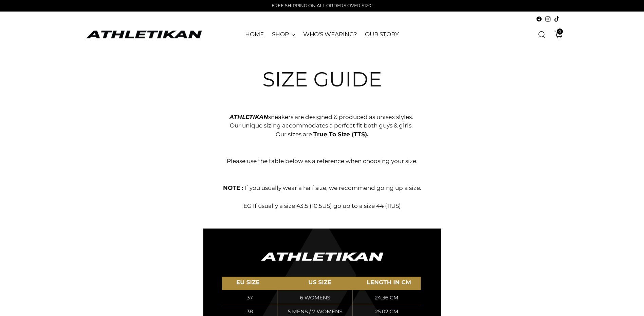 This screenshot has height=316, width=644. Describe the element at coordinates (322, 189) in the screenshot. I see `div: If you usually wear a half size, we recommend going up a size.` at that location.